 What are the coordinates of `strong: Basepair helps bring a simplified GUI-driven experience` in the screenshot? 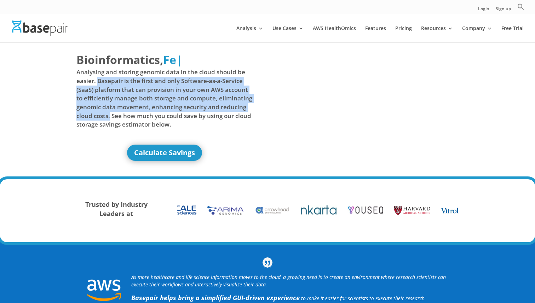 It's located at (215, 298).